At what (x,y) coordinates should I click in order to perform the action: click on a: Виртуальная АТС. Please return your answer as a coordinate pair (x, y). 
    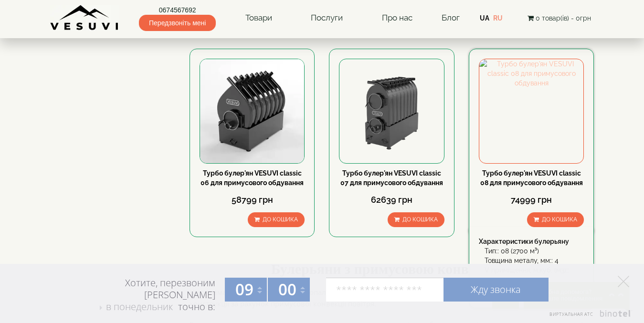
    Looking at the image, I should click on (587, 316).